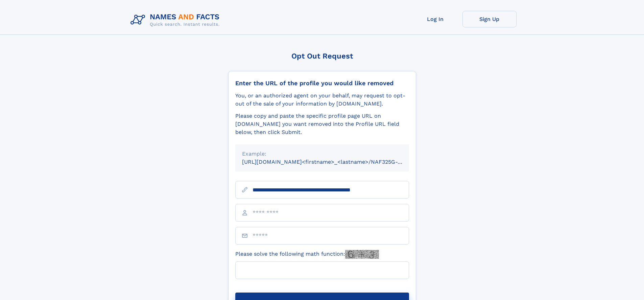 The height and width of the screenshot is (300, 644). Describe the element at coordinates (322, 83) in the screenshot. I see `div: Enter the URL of the profile you would like removed` at that location.